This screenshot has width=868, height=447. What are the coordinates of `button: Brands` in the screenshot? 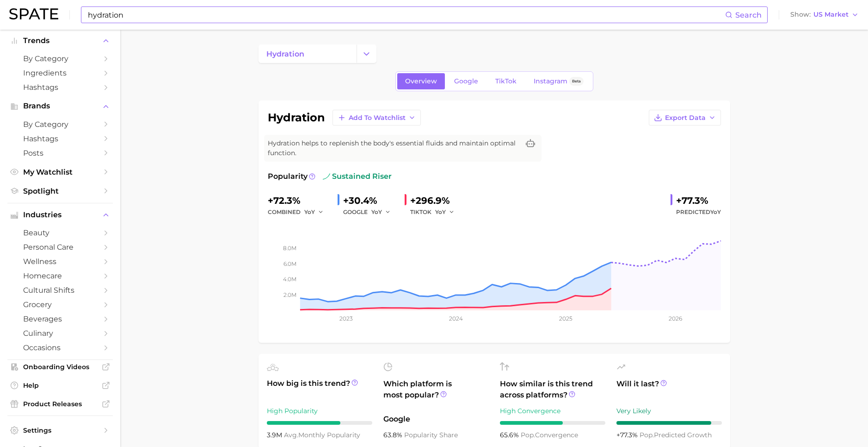 It's located at (60, 106).